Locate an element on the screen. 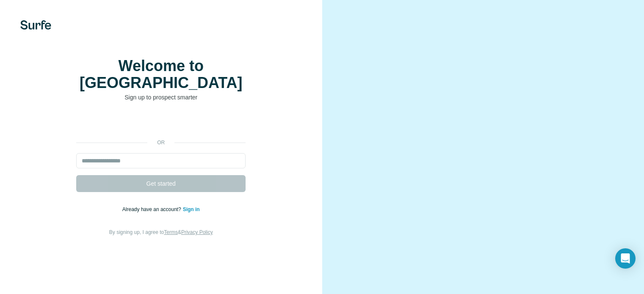  img: Surfe's logo is located at coordinates (36, 25).